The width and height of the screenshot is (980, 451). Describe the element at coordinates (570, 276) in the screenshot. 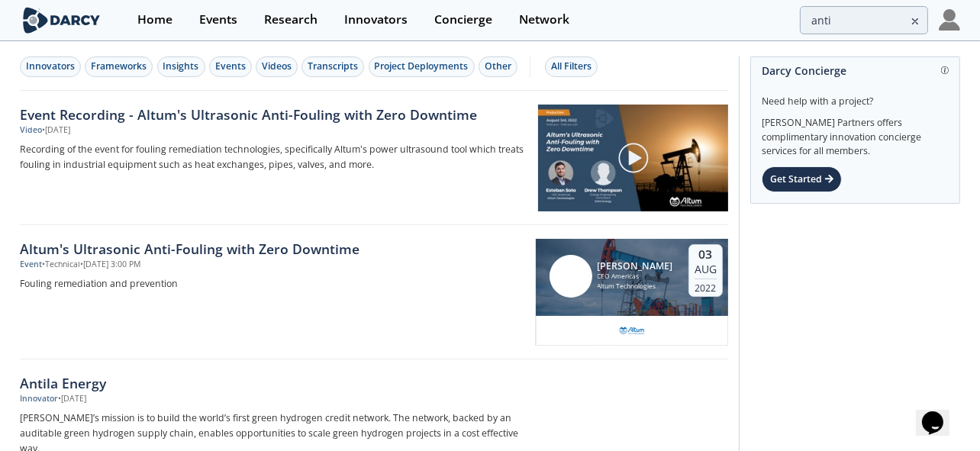

I see `img: Esteban Soto` at that location.